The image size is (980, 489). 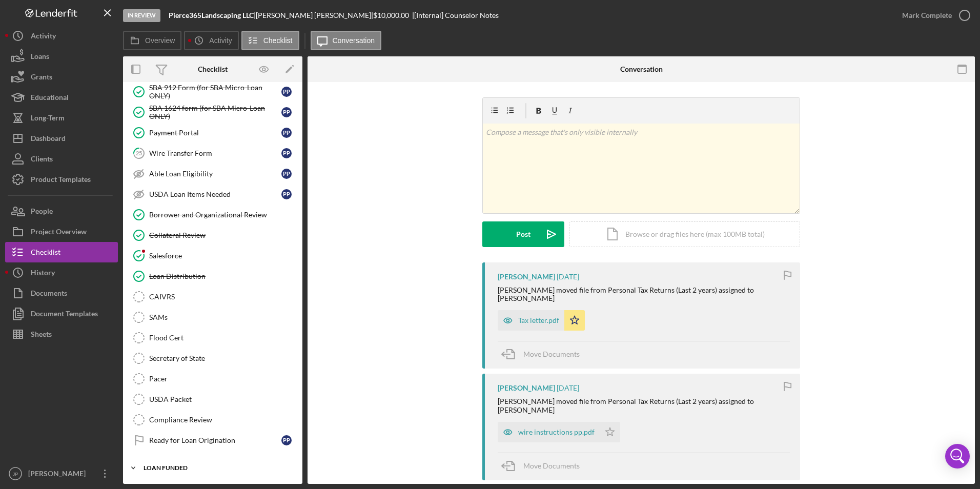 I want to click on div: Clients, so click(x=42, y=160).